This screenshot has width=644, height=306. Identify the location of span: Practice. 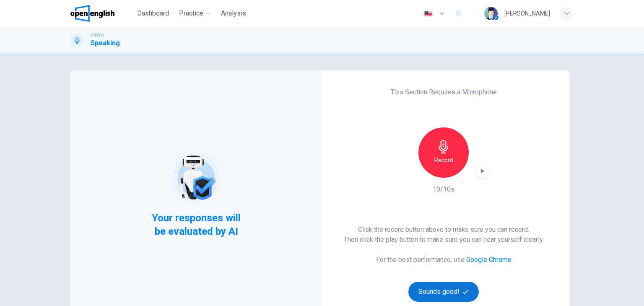
(191, 13).